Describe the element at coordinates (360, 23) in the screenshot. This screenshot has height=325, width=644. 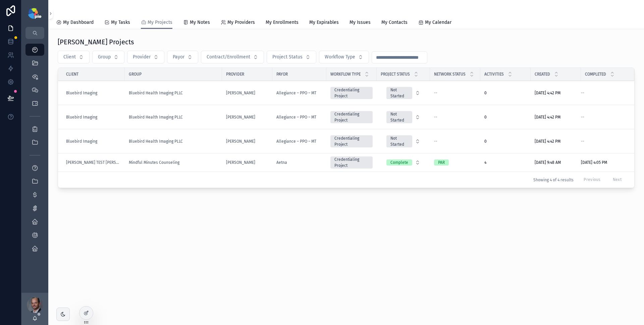
I see `a: My Issues` at that location.